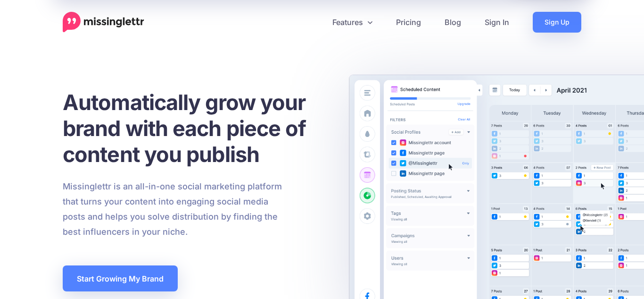 This screenshot has width=644, height=299. Describe the element at coordinates (196, 128) in the screenshot. I see `h1: Automatically grow your brand with each piece of content you publish` at that location.